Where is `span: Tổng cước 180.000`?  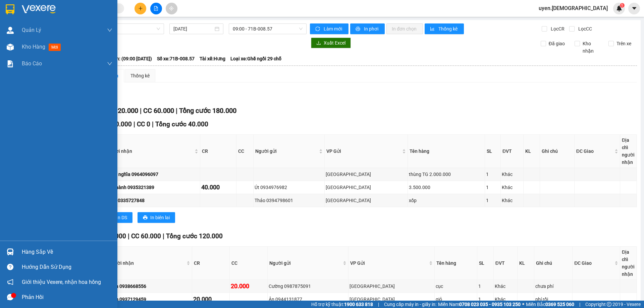 span: Tổng cước 180.000 is located at coordinates (207, 110).